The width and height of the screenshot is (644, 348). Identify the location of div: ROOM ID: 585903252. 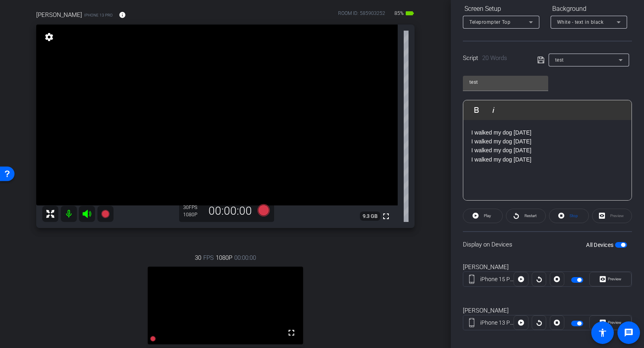
(362, 16).